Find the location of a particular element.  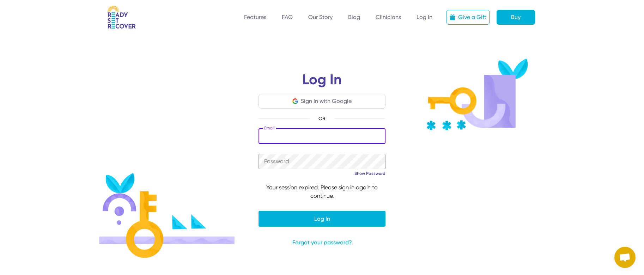

a: Show Password is located at coordinates (370, 173).